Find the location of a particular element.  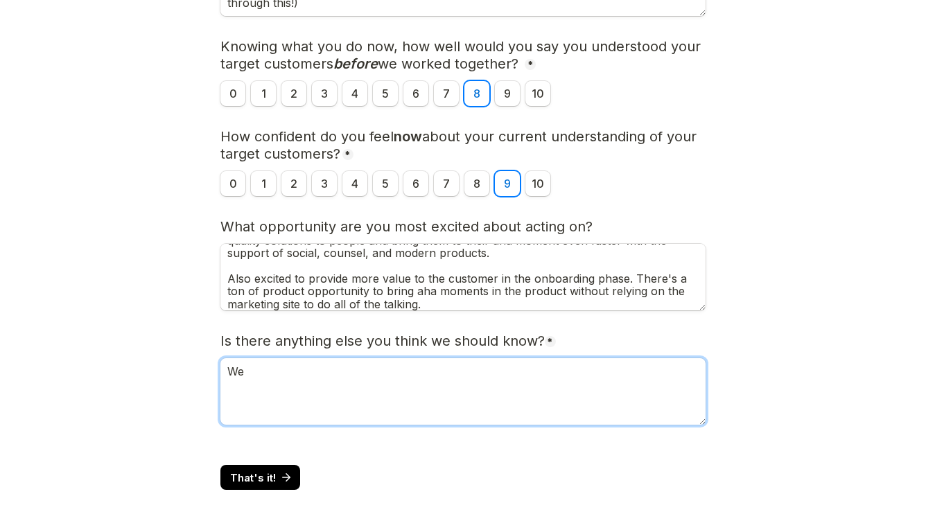

span: Knowing what you do now, how well would you say you understood your target customers is located at coordinates (462, 55).